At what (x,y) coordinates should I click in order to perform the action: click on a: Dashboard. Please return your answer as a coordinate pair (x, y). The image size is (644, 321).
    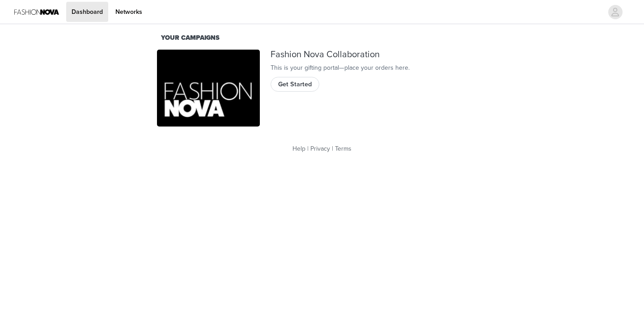
    Looking at the image, I should click on (87, 12).